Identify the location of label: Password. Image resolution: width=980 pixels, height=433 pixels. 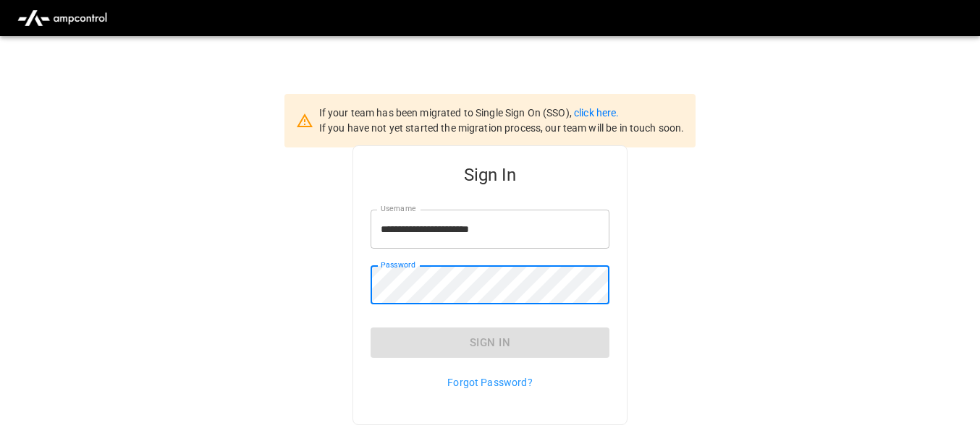
(398, 265).